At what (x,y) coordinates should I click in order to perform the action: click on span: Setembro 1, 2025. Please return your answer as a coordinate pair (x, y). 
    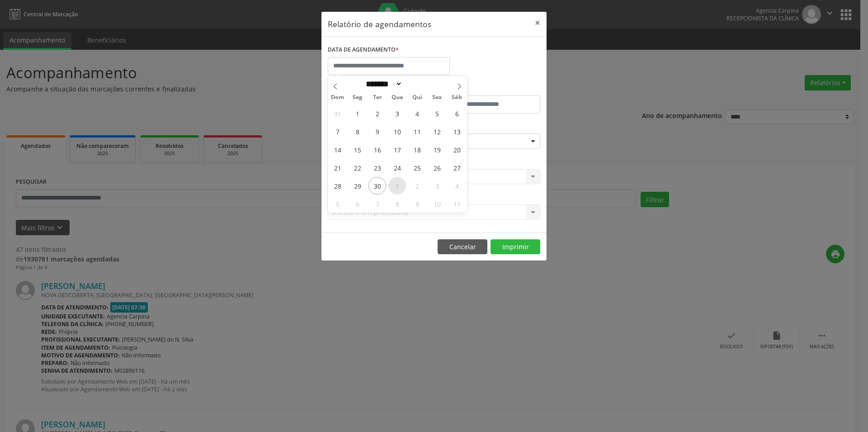
    Looking at the image, I should click on (357, 113).